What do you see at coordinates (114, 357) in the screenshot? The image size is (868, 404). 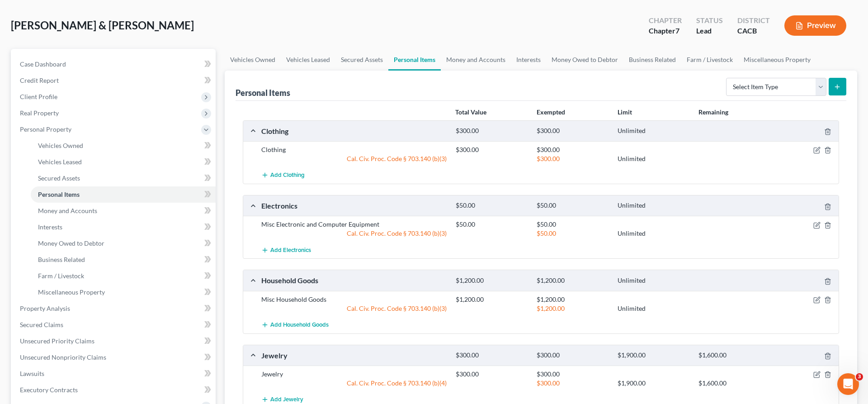 I see `a: Unsecured Nonpriority Claims` at bounding box center [114, 357].